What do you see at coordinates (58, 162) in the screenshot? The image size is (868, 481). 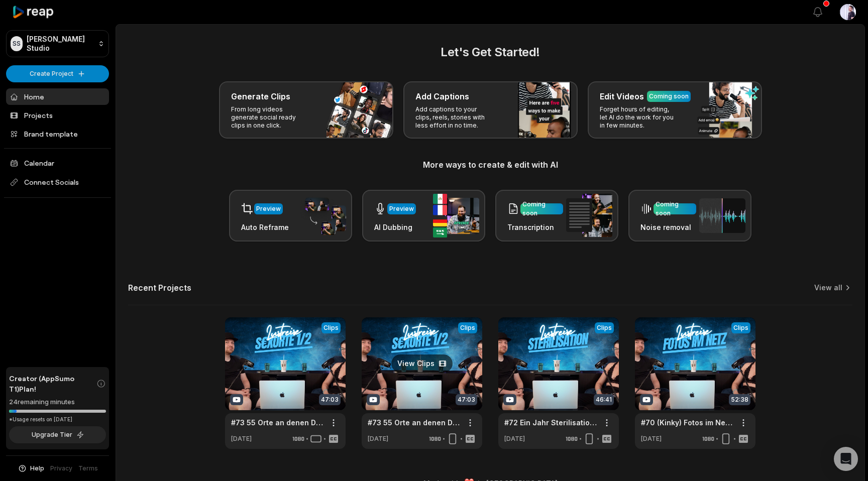 I see `a: Calendar` at bounding box center [58, 162].